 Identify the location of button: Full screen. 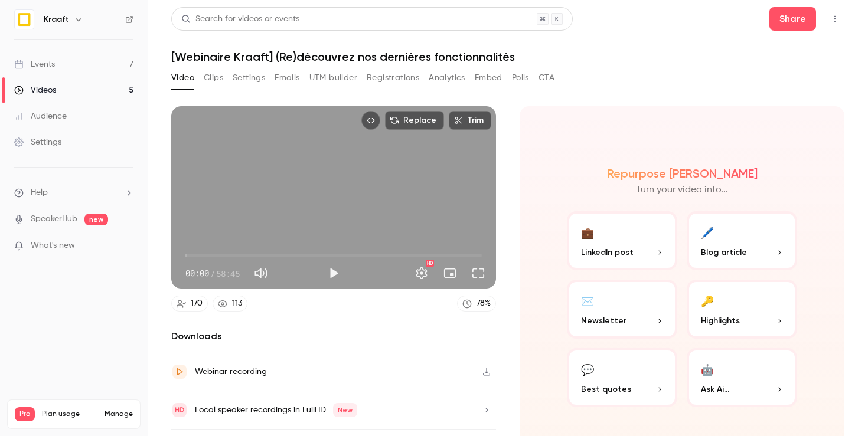
(478, 273).